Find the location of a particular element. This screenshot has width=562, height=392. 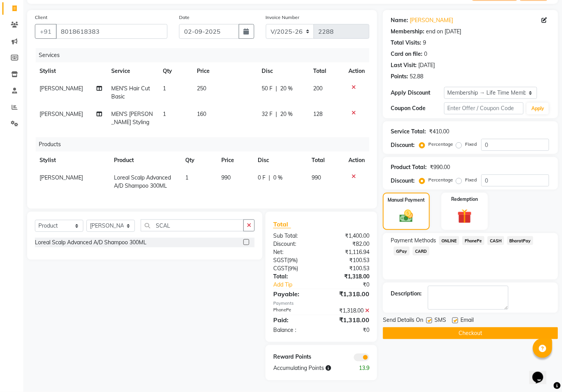

th: Total is located at coordinates (325, 160).